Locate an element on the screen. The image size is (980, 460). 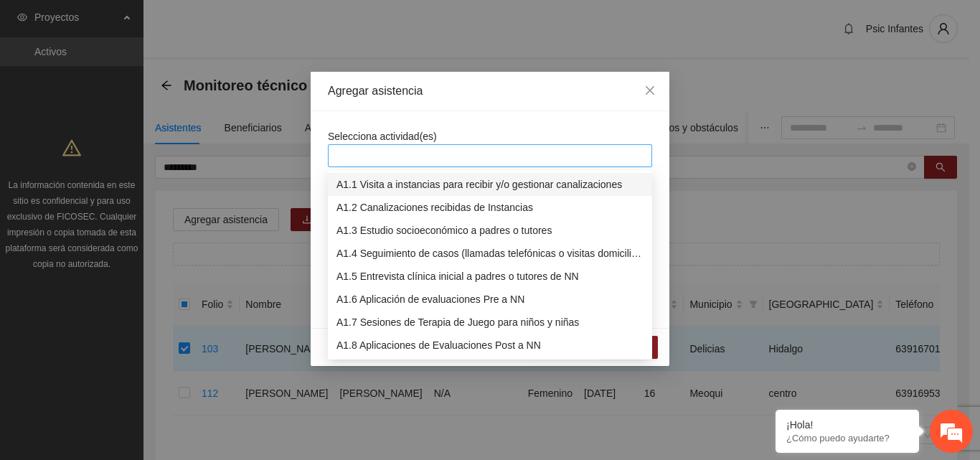
div: A1.5 Entrevista clínica inicial a padres o tutores de NN is located at coordinates (490, 276).